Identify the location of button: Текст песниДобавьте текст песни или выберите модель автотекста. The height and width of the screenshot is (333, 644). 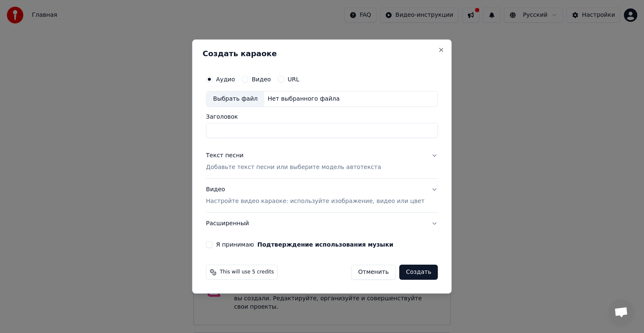
(322, 161).